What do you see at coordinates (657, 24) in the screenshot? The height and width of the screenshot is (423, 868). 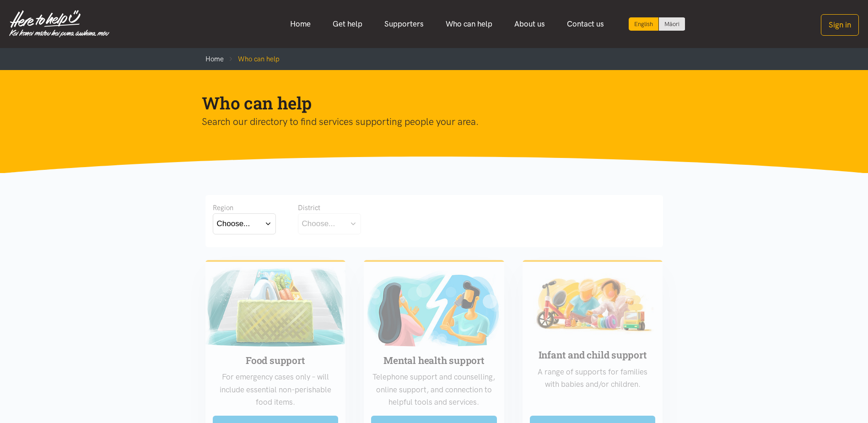 I see `div: Language toggle` at bounding box center [657, 24].